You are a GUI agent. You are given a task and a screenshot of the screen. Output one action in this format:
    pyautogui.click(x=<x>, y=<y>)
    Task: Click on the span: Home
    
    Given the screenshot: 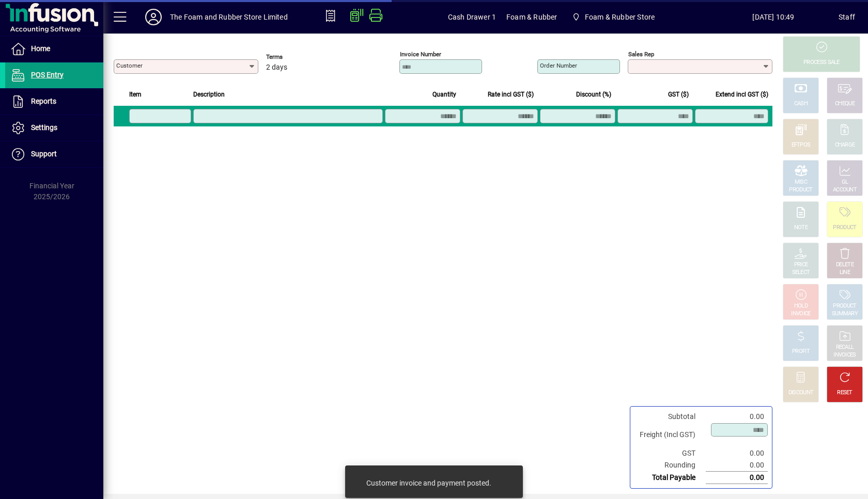 What is the action you would take?
    pyautogui.click(x=41, y=49)
    